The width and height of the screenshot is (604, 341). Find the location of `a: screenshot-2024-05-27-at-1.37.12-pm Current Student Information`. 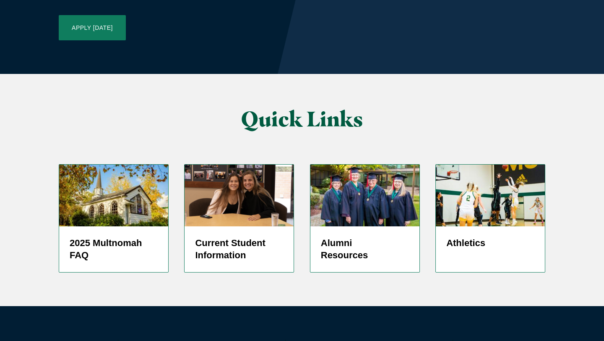

a: screenshot-2024-05-27-at-1.37.12-pm Current Student Information is located at coordinates (239, 218).